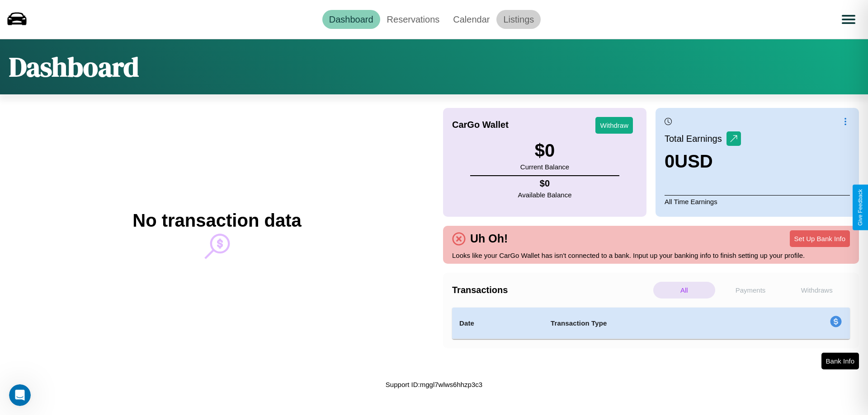 The width and height of the screenshot is (868, 415). I want to click on a: Reservations, so click(413, 19).